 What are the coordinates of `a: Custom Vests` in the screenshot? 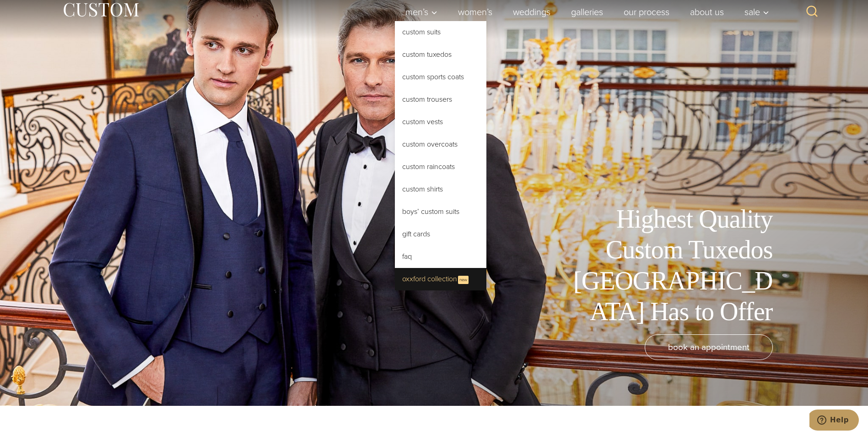 It's located at (440, 122).